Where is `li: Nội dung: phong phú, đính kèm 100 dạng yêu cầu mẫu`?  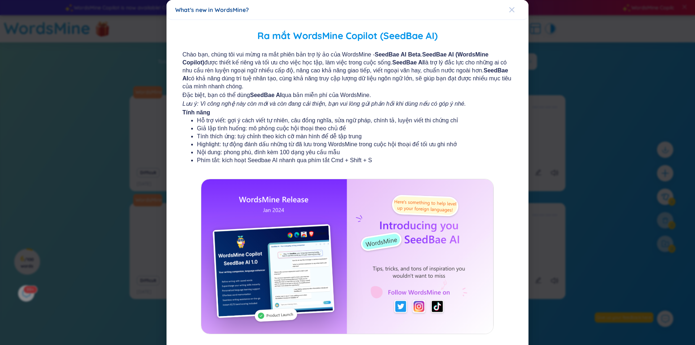 li: Nội dung: phong phú, đính kèm 100 dạng yêu cầu mẫu is located at coordinates (348, 152).